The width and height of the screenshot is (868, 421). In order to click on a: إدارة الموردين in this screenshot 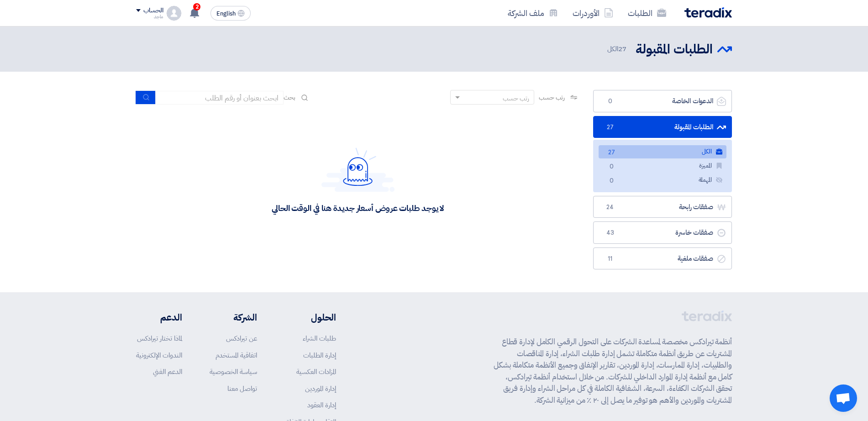, I will do `click(321, 389)`.